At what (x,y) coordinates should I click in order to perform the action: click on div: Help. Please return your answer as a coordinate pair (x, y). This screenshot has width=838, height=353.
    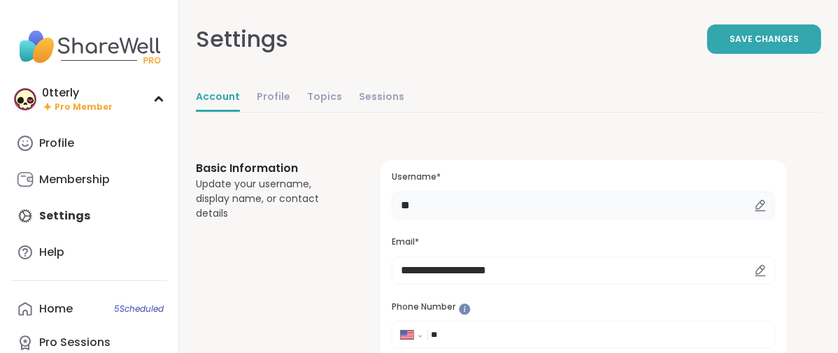
    Looking at the image, I should click on (52, 253).